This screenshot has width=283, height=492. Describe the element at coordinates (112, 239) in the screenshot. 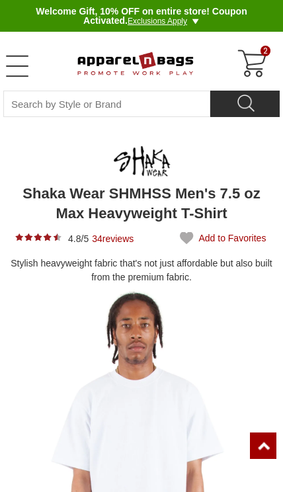

I see `a: 34reviews` at that location.